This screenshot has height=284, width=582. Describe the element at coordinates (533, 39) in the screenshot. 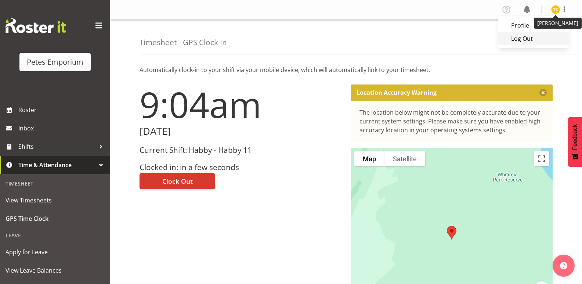

I see `a: Log Out` at that location.